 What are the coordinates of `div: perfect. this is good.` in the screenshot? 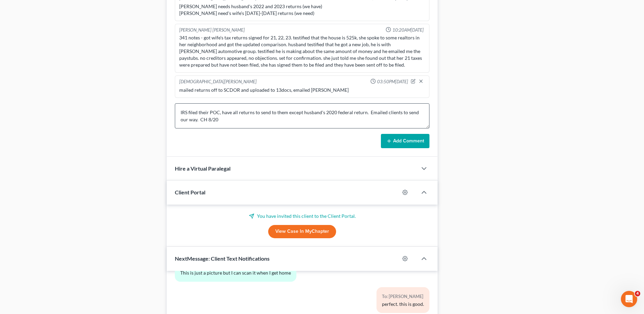 It's located at (403, 304).